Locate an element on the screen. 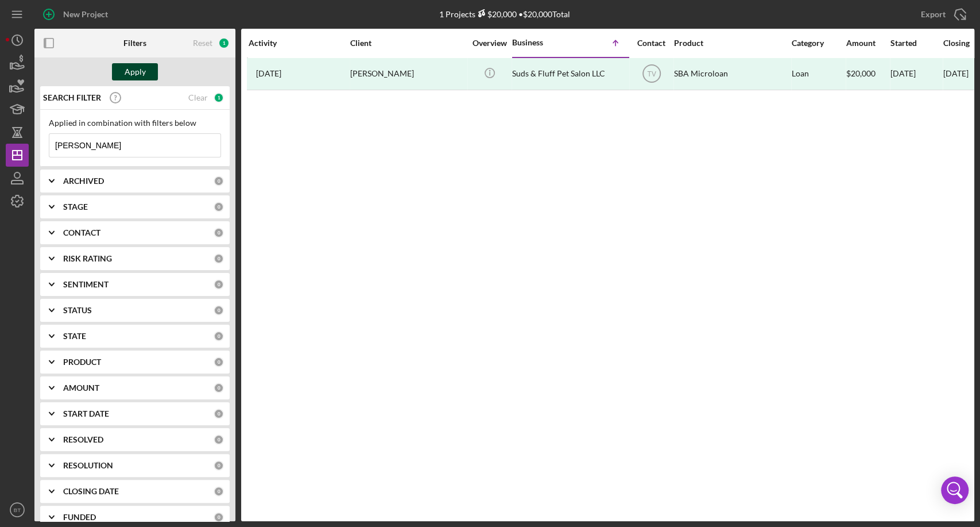 The image size is (980, 527). button: Apply is located at coordinates (135, 72).